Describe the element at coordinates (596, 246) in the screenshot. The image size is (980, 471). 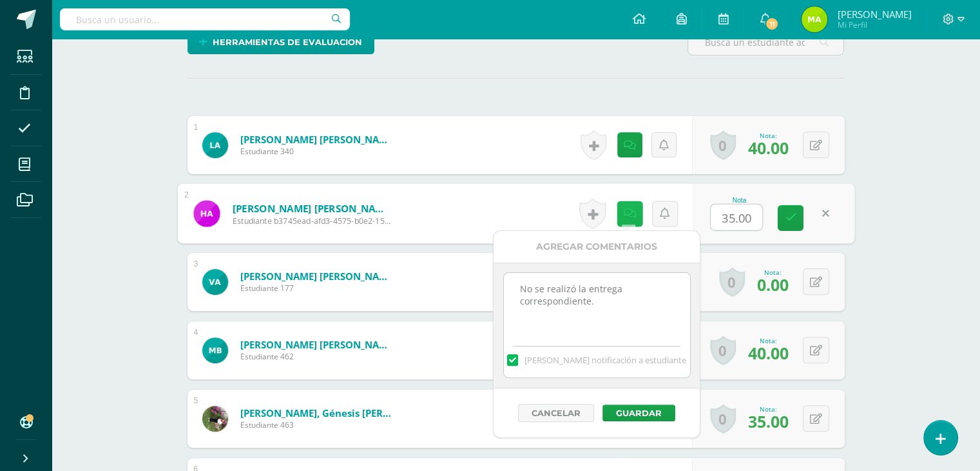
I see `div: Agregar Comentarios` at that location.